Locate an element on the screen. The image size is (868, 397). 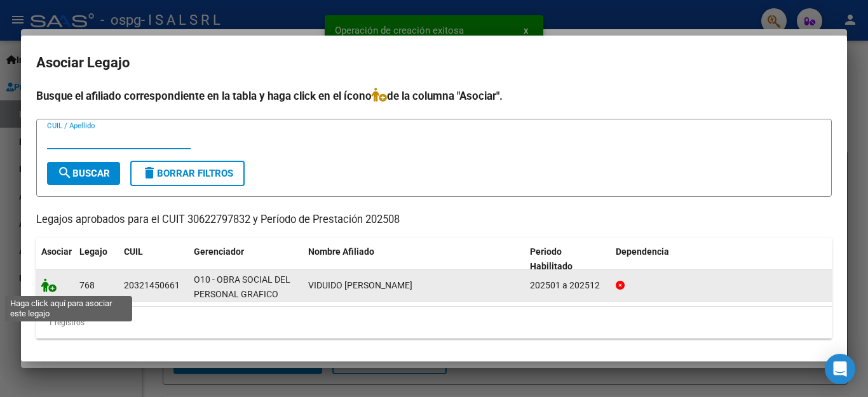
span: Nombre Afiliado is located at coordinates (341, 252).